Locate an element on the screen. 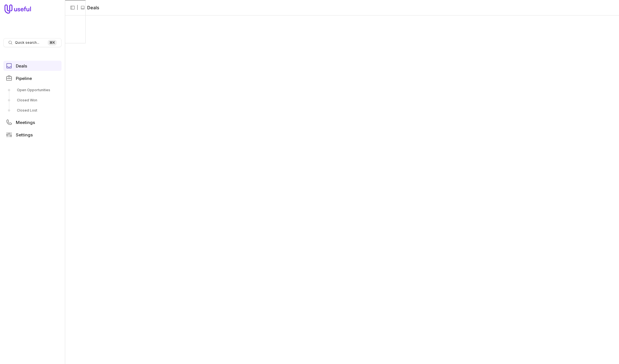 The image size is (619, 364). div: Pipeline submenu is located at coordinates (33, 100).